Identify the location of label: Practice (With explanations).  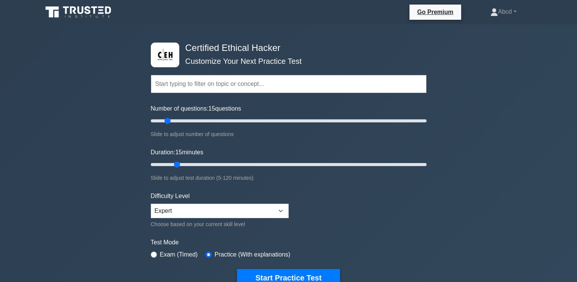
(252, 255).